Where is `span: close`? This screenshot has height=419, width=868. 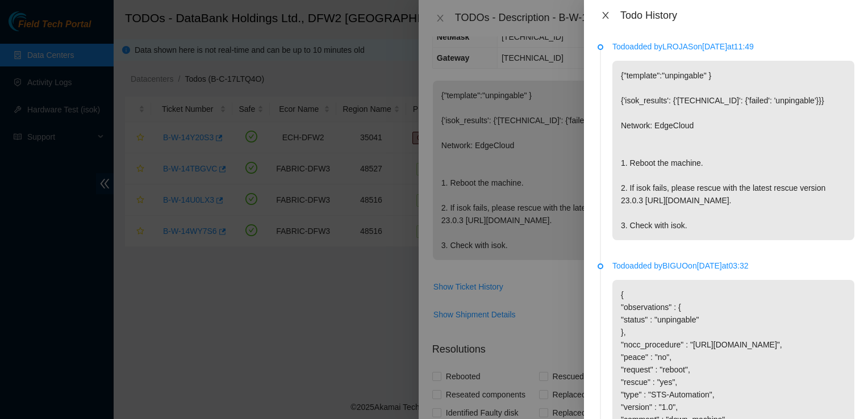 span: close is located at coordinates (605, 15).